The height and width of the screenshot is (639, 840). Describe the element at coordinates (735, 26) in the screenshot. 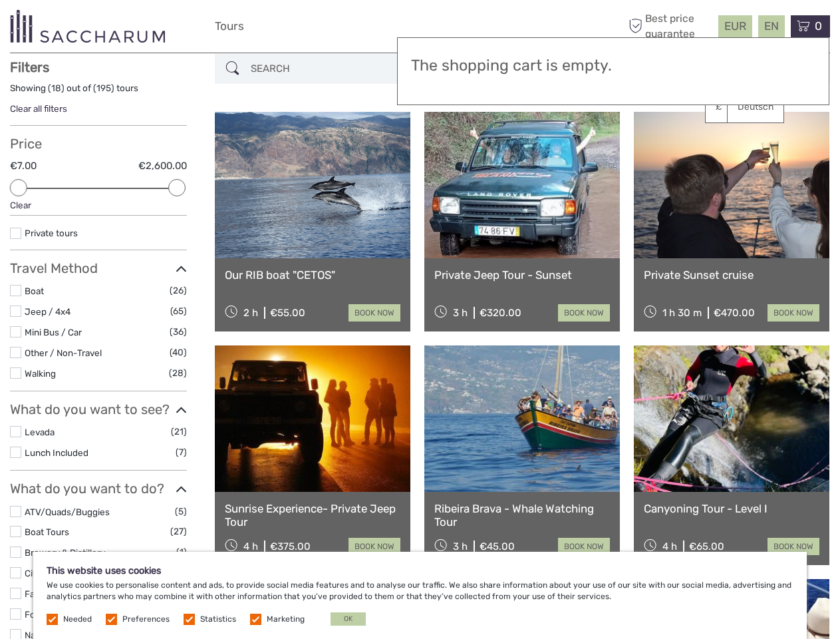

I see `span: EUR` at that location.